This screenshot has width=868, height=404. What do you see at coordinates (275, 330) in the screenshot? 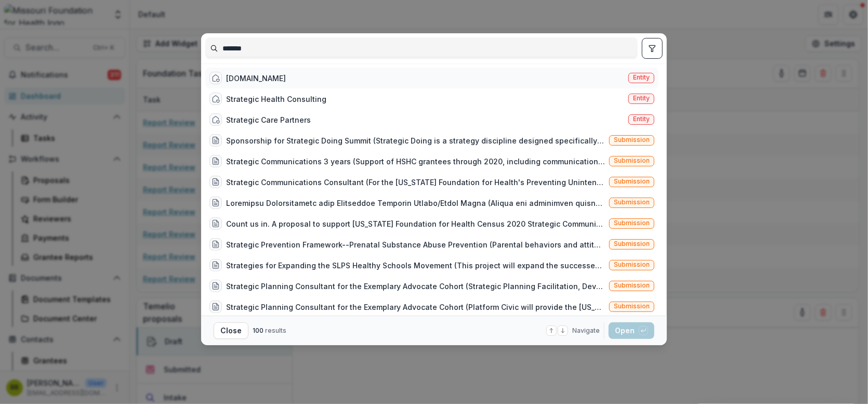
I see `span: results` at bounding box center [275, 330].